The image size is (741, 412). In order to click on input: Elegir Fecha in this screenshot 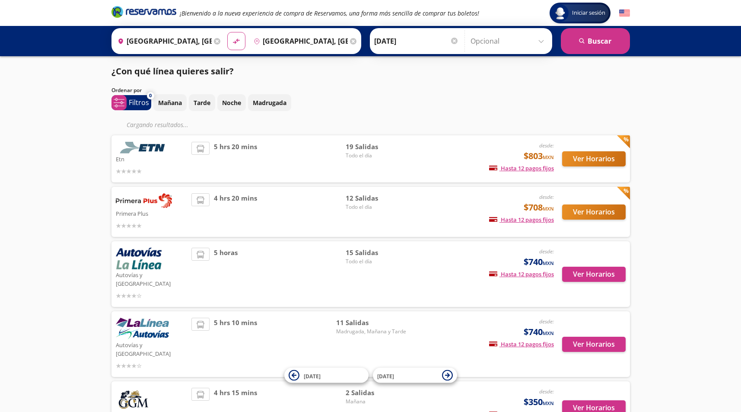, I will do `click(416, 41)`.